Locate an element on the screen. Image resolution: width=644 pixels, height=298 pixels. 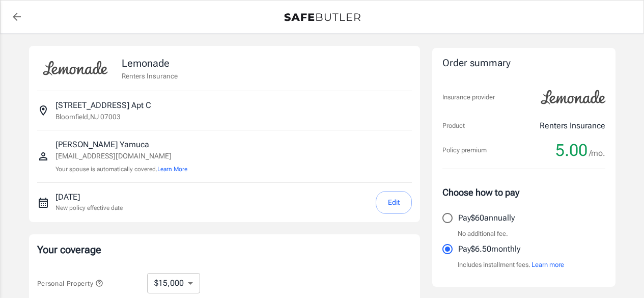
p: Lemonade is located at coordinates (150, 63).